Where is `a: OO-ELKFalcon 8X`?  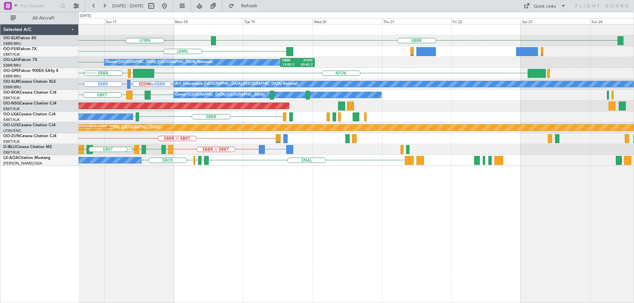
a: OO-ELKFalcon 8X is located at coordinates (20, 38).